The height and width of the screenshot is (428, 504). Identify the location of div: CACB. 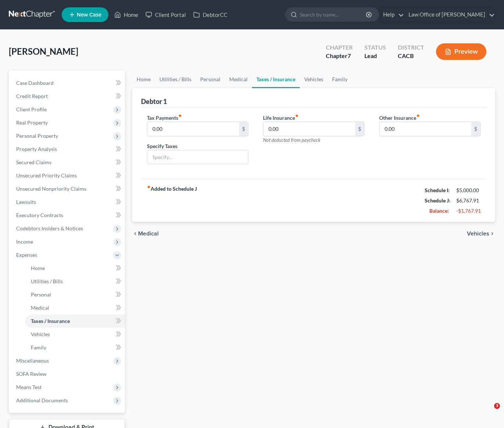
(411, 56).